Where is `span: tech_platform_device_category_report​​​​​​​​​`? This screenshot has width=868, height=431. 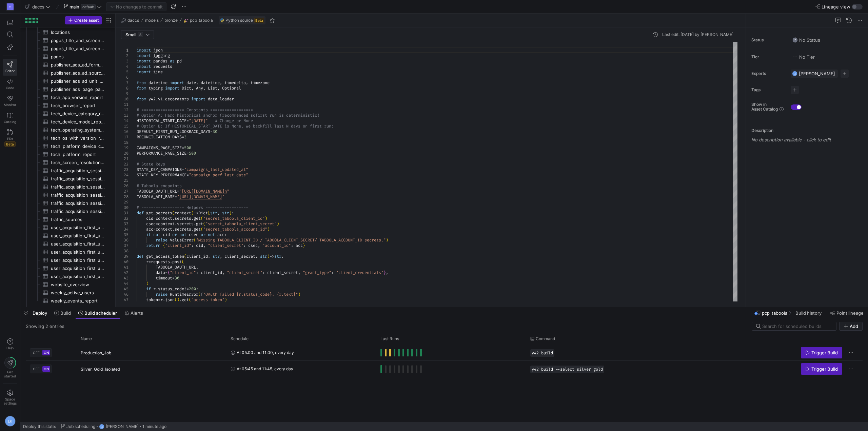 span: tech_platform_device_category_report​​​​​​​​​ is located at coordinates (77, 146).